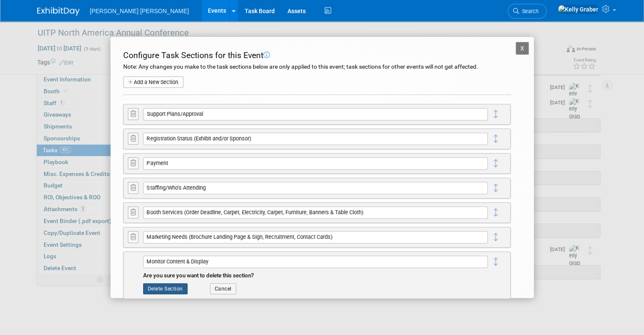 The width and height of the screenshot is (644, 335). I want to click on img: Kelly Graber, so click(578, 9).